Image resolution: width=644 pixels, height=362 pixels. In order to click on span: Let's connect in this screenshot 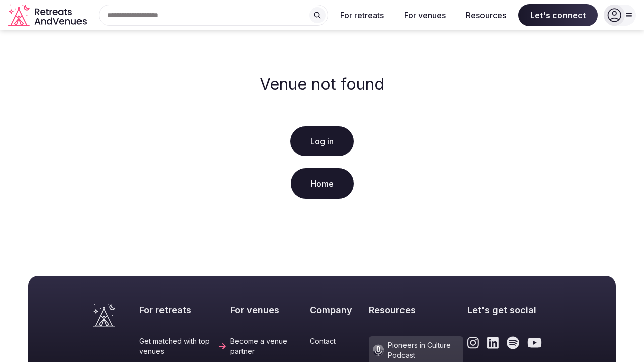, I will do `click(558, 15)`.